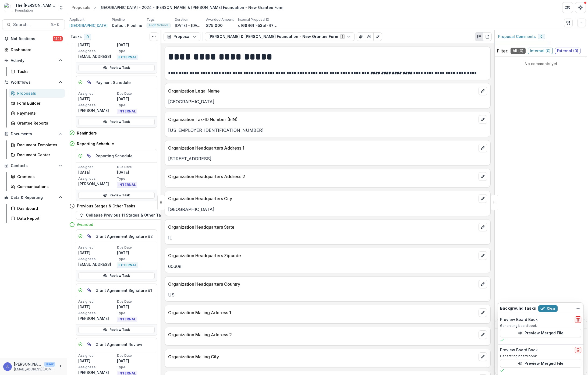  Describe the element at coordinates (34, 134) in the screenshot. I see `span: Documents` at that location.